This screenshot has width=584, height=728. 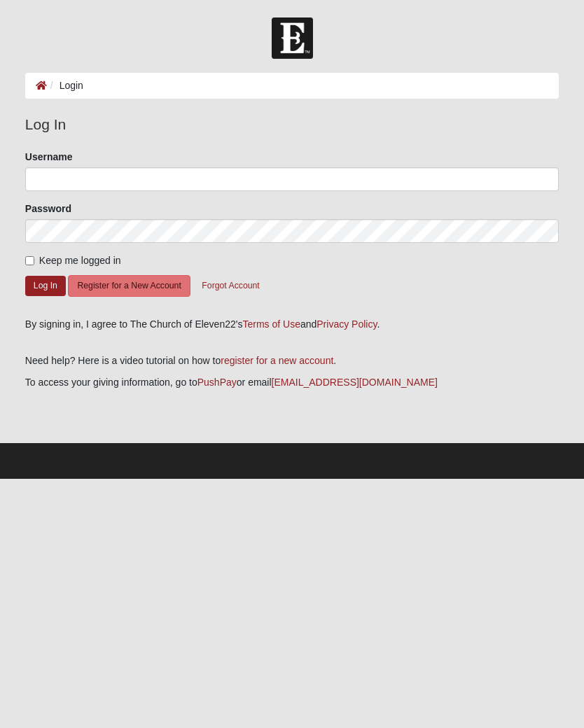 What do you see at coordinates (217, 382) in the screenshot?
I see `a: PushPay` at bounding box center [217, 382].